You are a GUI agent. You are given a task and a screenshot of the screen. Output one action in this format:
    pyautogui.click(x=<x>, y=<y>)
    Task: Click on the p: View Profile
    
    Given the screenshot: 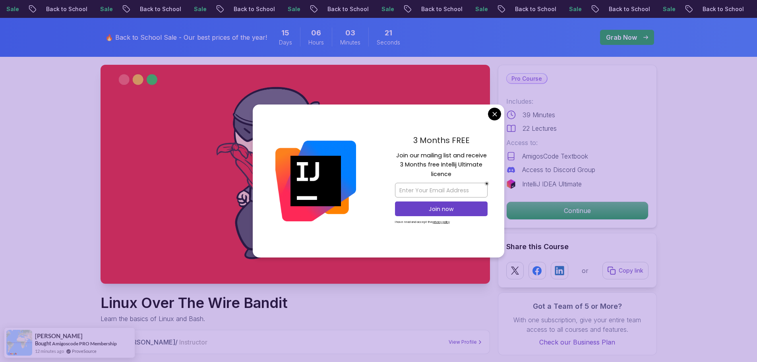 What is the action you would take?
    pyautogui.click(x=462, y=342)
    